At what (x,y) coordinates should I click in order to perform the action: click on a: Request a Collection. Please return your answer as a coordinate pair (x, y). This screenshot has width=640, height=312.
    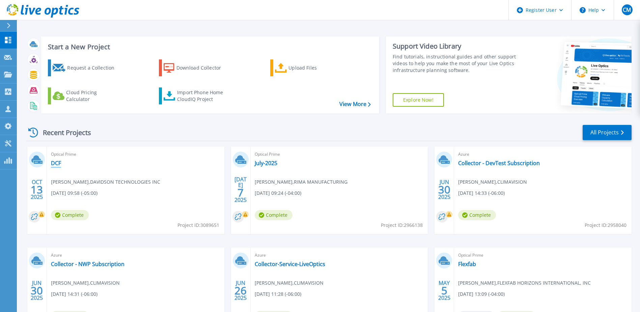
    Looking at the image, I should click on (85, 68).